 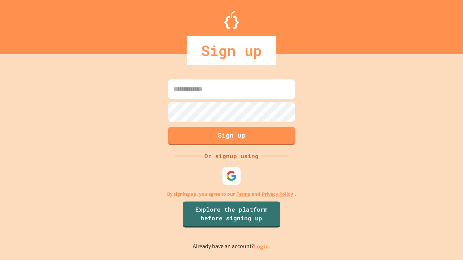 I want to click on img: google-icon.svg, so click(x=231, y=176).